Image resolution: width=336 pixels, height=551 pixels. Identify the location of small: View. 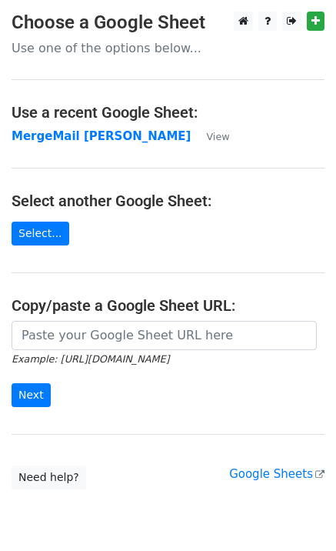
(218, 136).